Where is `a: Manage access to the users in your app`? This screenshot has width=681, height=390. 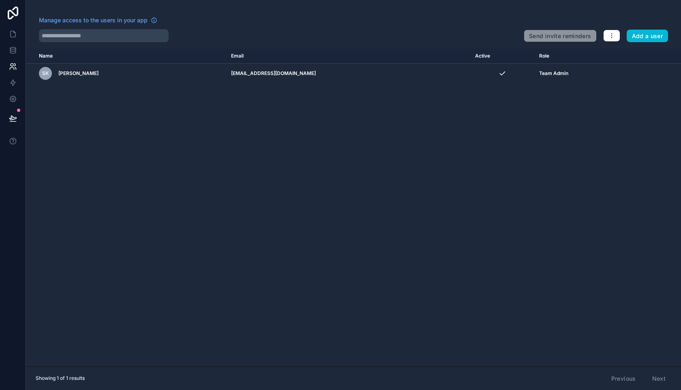
a: Manage access to the users in your app is located at coordinates (98, 20).